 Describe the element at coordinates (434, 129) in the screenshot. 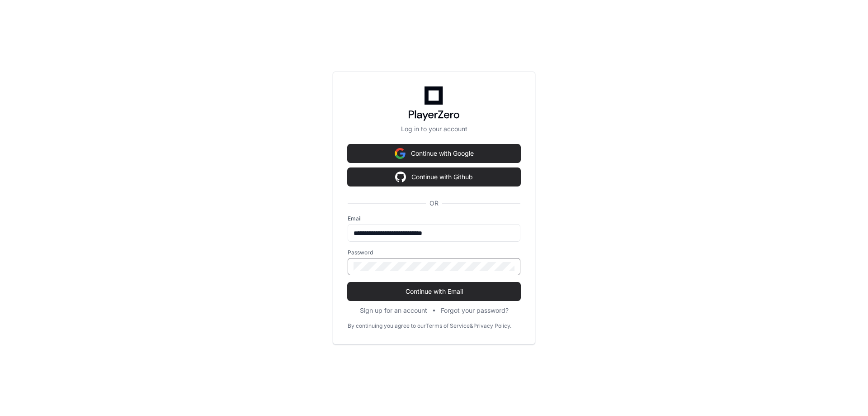

I see `p: Log in to your account` at that location.